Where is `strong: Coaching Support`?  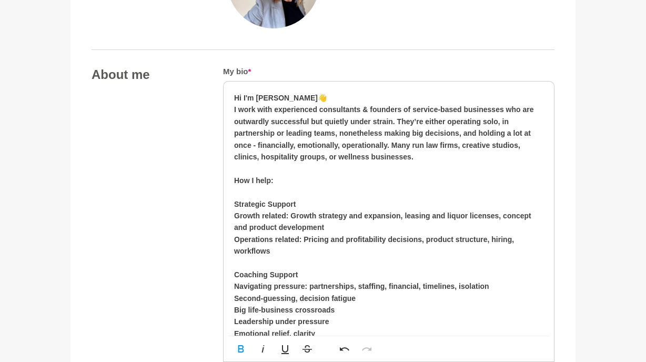
strong: Coaching Support is located at coordinates (266, 274).